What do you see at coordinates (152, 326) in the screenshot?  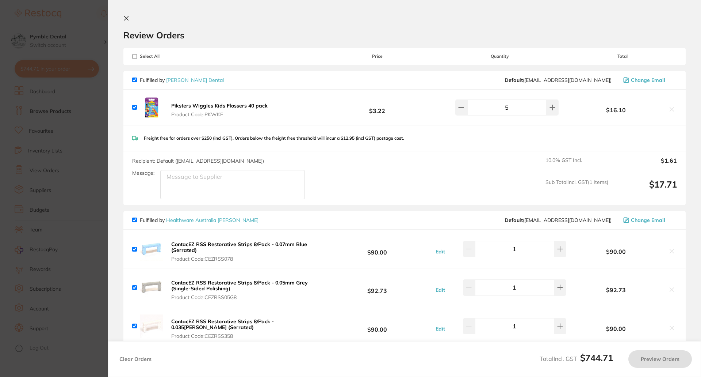 I see `img: MTAycmludg` at bounding box center [152, 326].